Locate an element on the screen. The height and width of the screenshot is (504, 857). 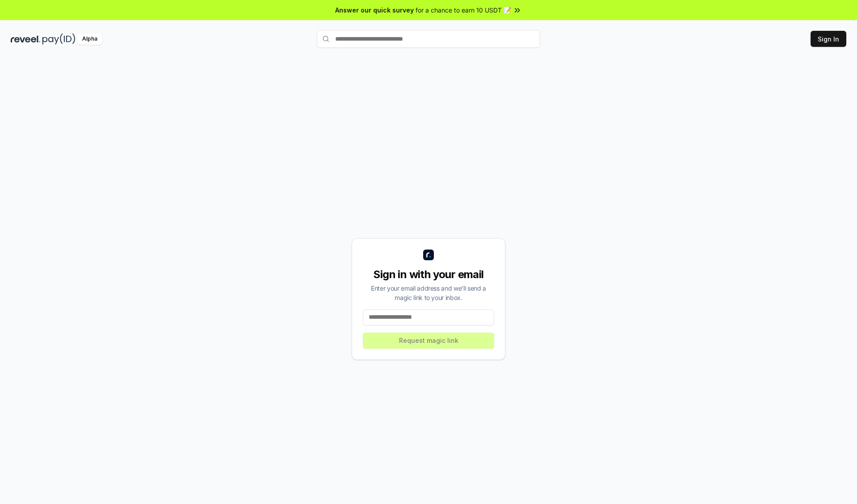
div: Sign in with your email is located at coordinates (428, 275).